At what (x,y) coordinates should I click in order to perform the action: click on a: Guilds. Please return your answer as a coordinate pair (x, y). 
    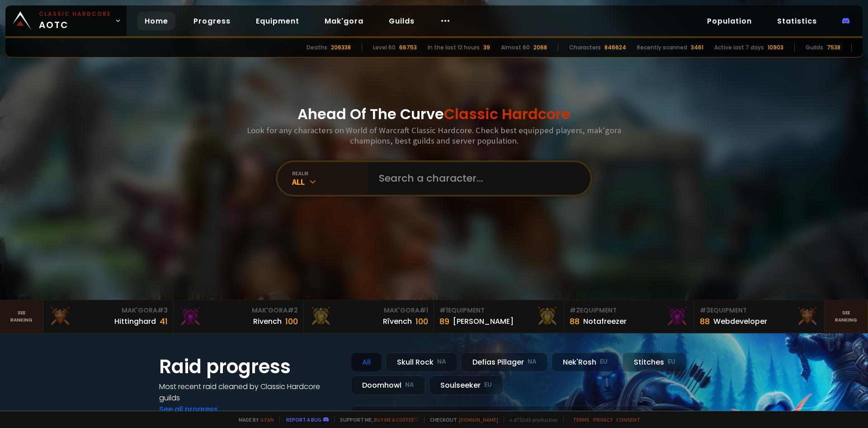
    Looking at the image, I should click on (402, 21).